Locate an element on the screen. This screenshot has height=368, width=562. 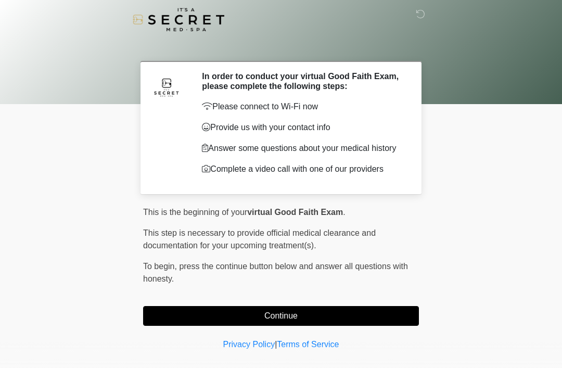
span: To begin, is located at coordinates (161, 266).